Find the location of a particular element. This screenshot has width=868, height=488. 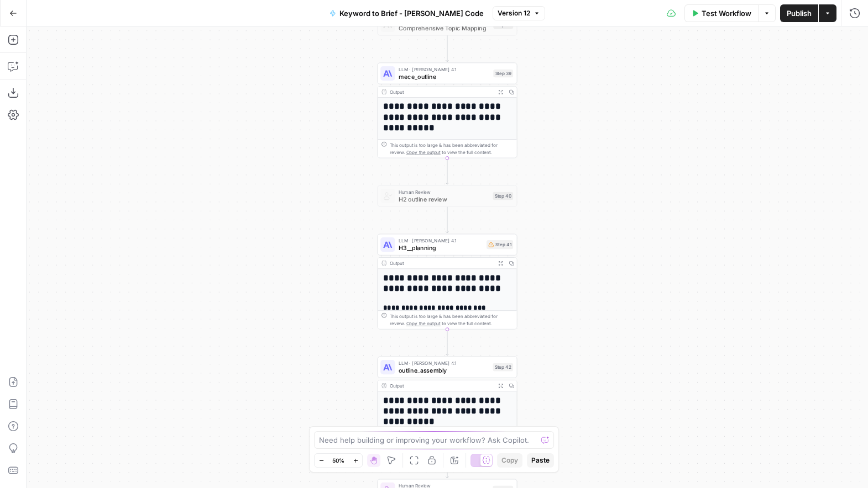

span: Copy is located at coordinates (510, 461).